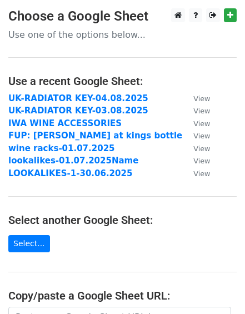  What do you see at coordinates (62, 148) in the screenshot?
I see `strong: wine racks-01.07.2025` at bounding box center [62, 148].